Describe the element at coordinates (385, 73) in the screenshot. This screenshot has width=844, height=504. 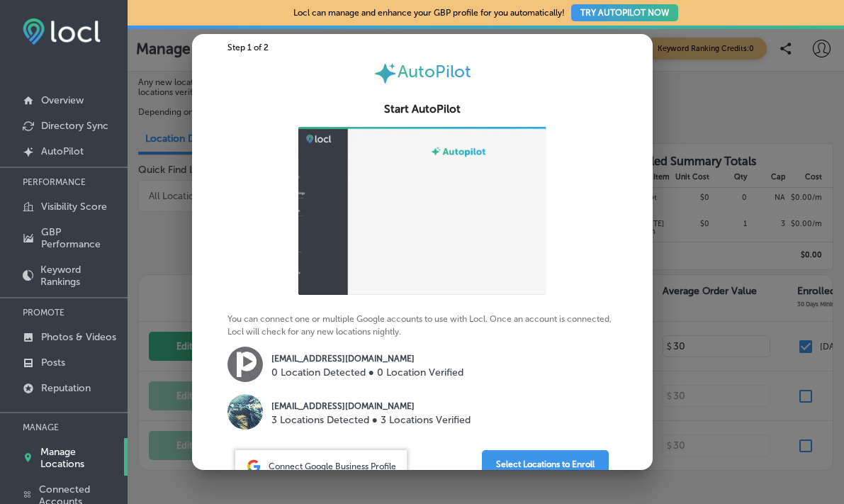
I see `img: autopilot-icon` at that location.